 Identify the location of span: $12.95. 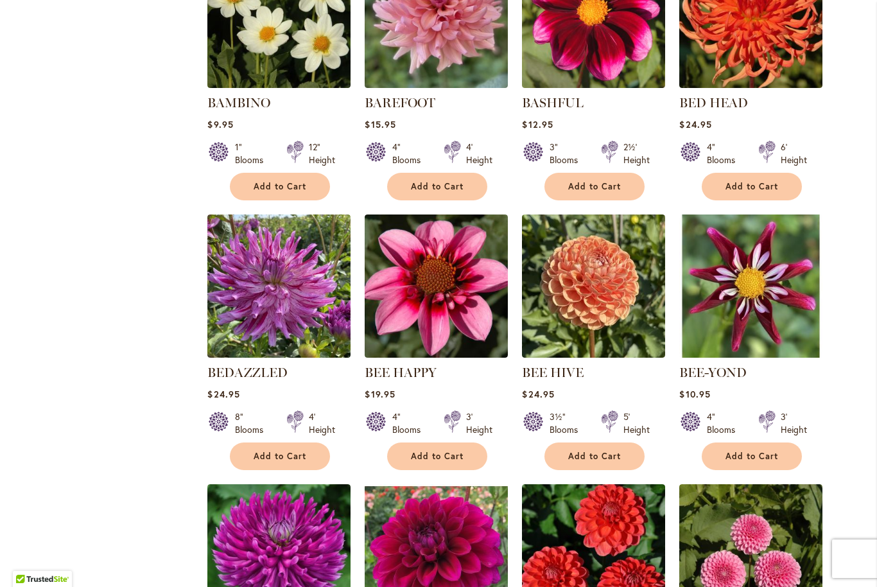
(537, 124).